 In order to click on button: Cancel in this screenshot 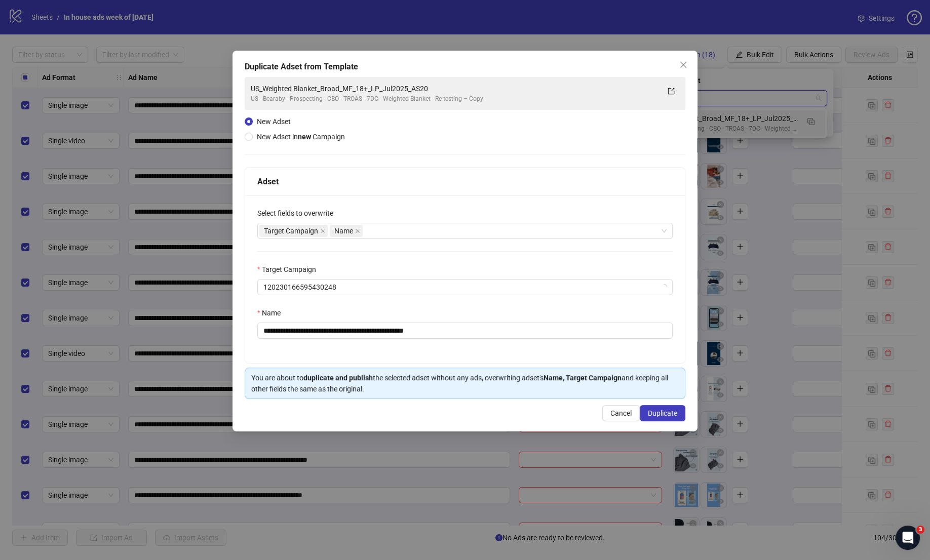, I will do `click(620, 413)`.